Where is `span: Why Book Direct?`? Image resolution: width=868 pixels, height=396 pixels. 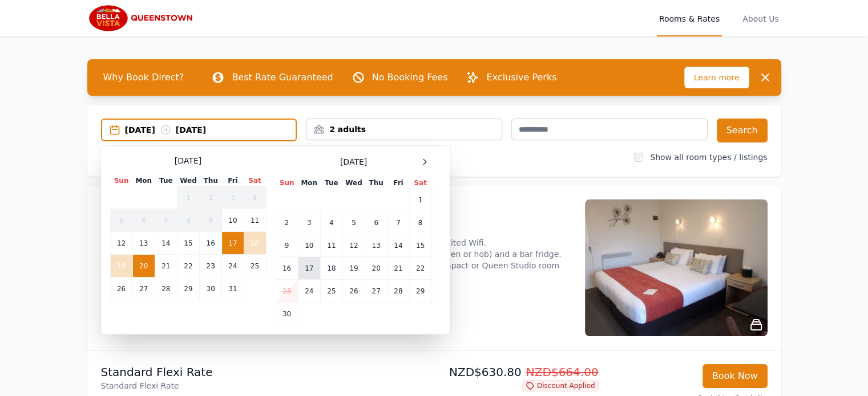 span: Why Book Direct? is located at coordinates (144, 78).